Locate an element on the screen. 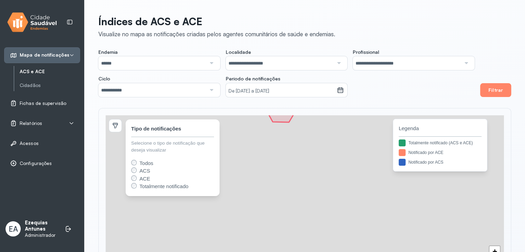  span: Profissional is located at coordinates (366, 52).